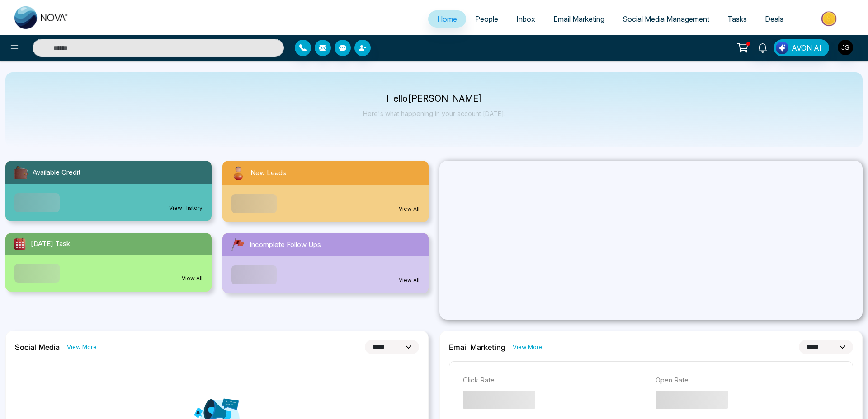 Image resolution: width=868 pixels, height=419 pixels. Describe the element at coordinates (666, 19) in the screenshot. I see `span: Social Media Management` at that location.